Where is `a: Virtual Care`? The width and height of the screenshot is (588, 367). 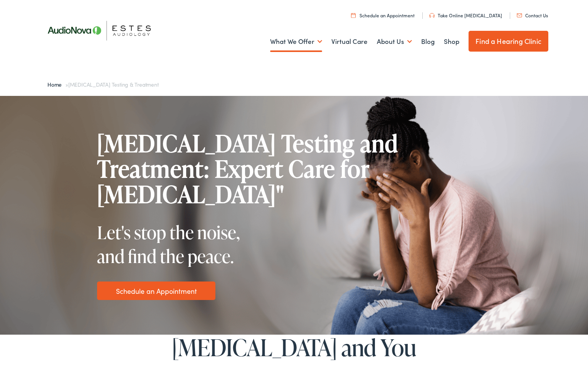 a: Virtual Care is located at coordinates (350, 42).